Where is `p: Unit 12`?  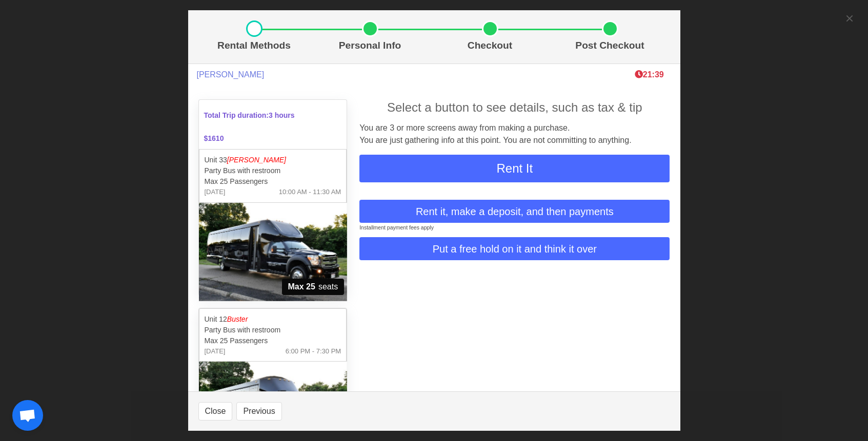 p: Unit 12 is located at coordinates (273, 320).